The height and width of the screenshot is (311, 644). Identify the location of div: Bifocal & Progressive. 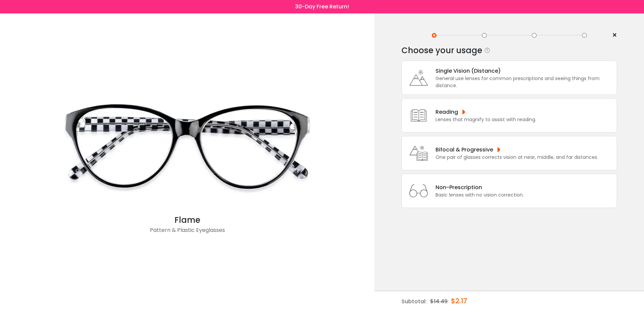
(517, 150).